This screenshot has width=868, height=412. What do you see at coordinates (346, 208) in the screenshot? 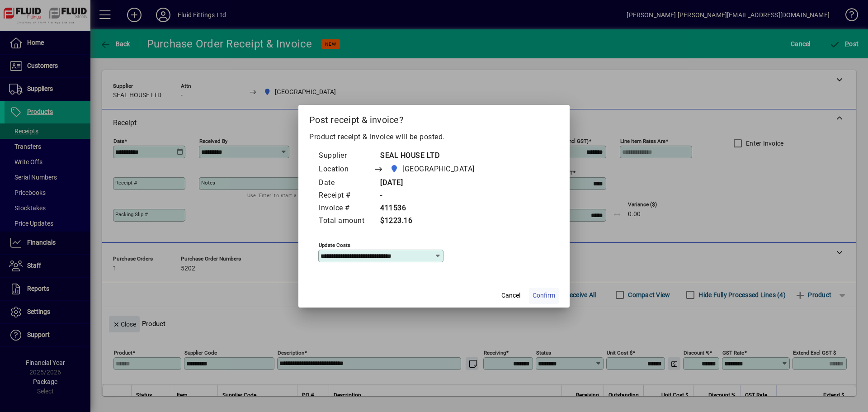
I see `td: Invoice #` at bounding box center [346, 208].